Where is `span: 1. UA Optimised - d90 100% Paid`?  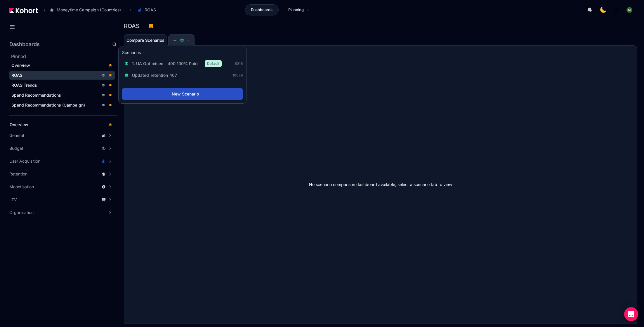
span: 1. UA Optimised - d90 100% Paid is located at coordinates (165, 64).